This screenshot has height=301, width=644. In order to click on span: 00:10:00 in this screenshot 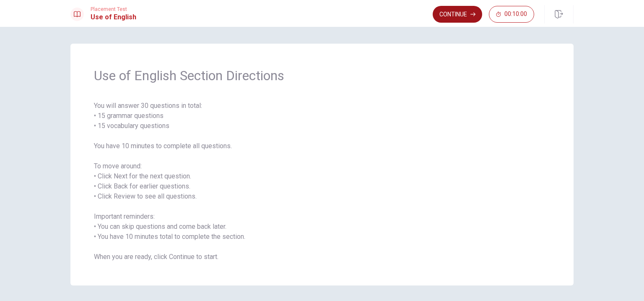, I will do `click(516, 14)`.